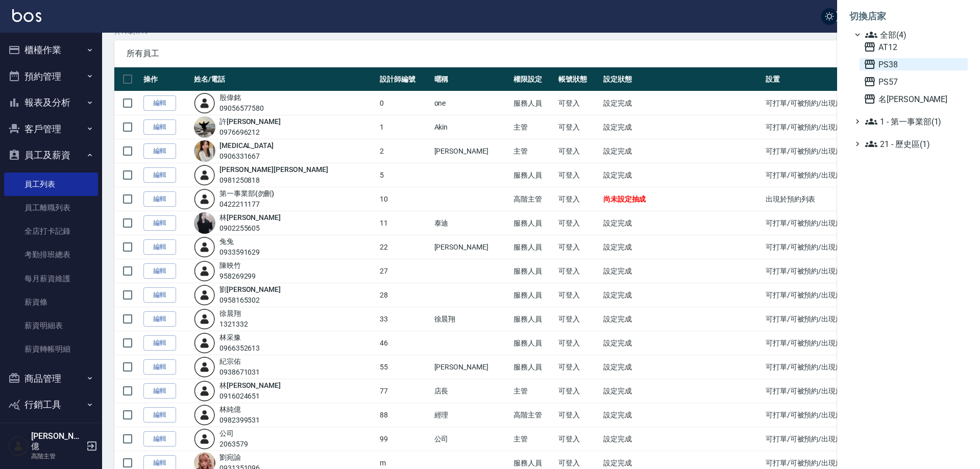  What do you see at coordinates (914, 65) in the screenshot?
I see `span: PS38` at bounding box center [914, 65].